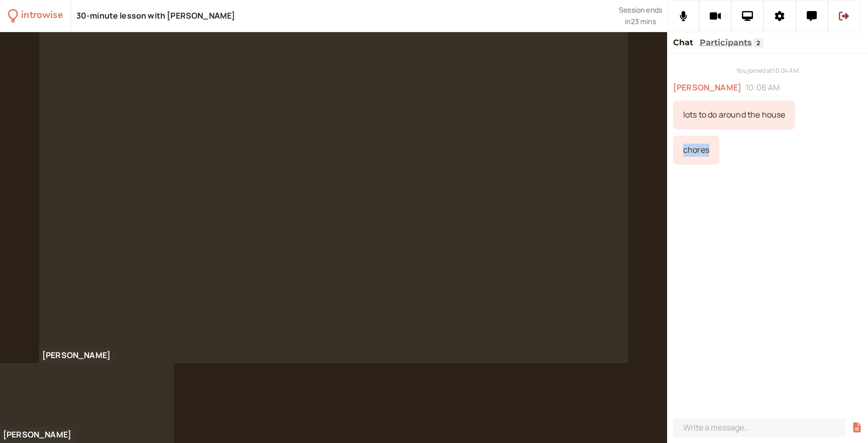  Describe the element at coordinates (758, 43) in the screenshot. I see `span: 2` at that location.